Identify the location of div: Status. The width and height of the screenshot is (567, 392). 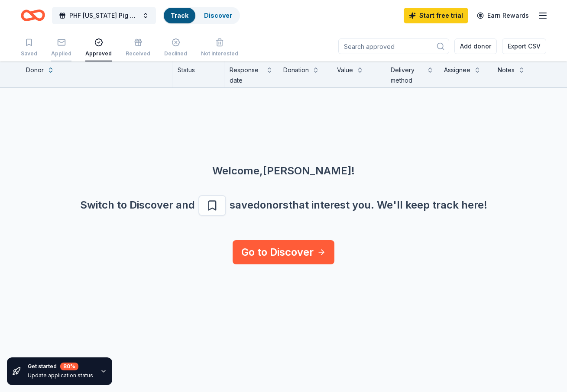
(198, 74).